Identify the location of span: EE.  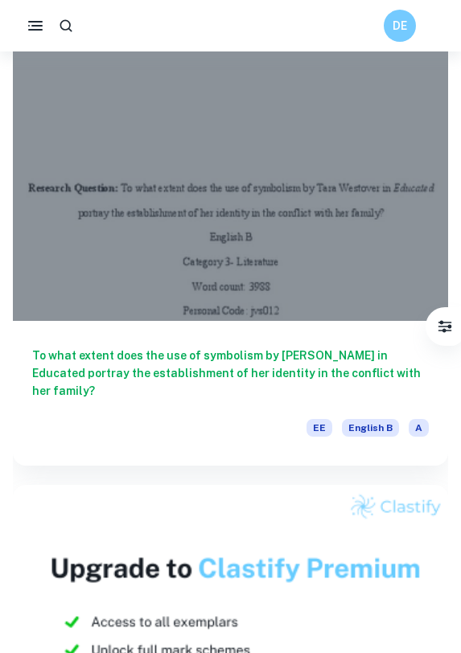
(319, 428).